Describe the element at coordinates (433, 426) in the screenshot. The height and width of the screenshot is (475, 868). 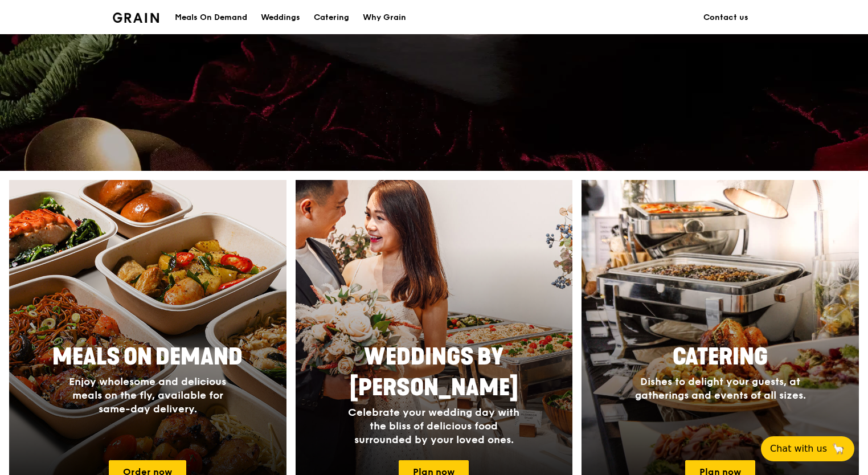
I see `span: Celebrate your wedding day with the bliss of delicious food surrounded by your loved ones.` at that location.